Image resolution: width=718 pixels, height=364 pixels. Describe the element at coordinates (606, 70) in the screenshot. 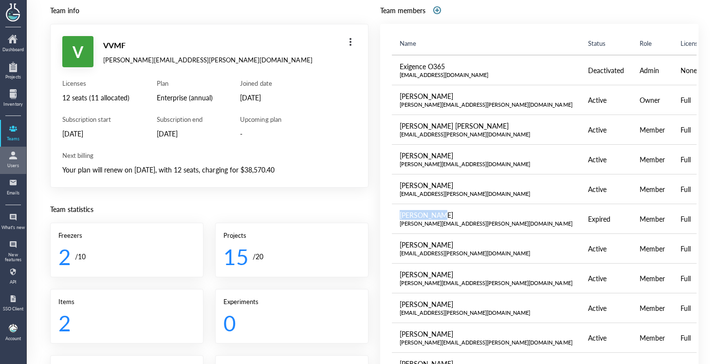

I see `td: Deactivated` at that location.